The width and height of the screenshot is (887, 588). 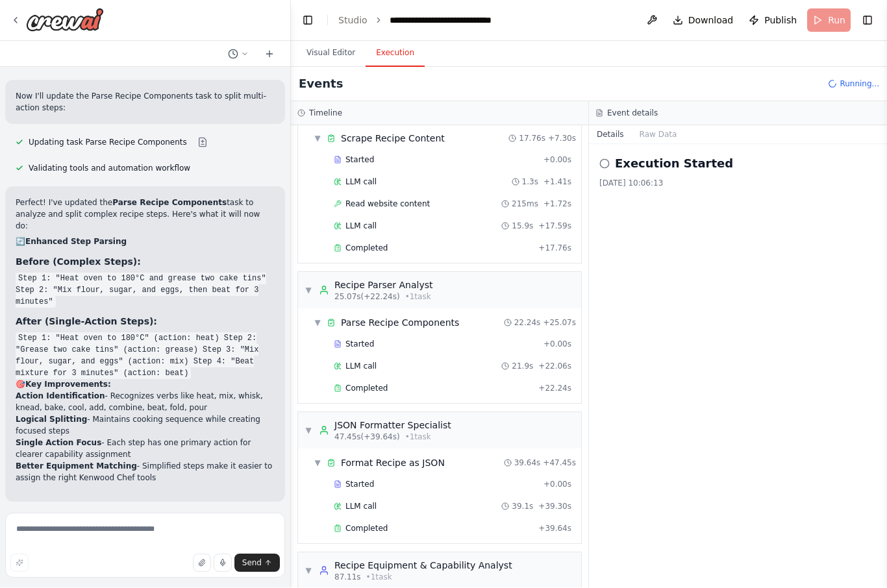 I want to click on span: 17.76s, so click(x=532, y=139).